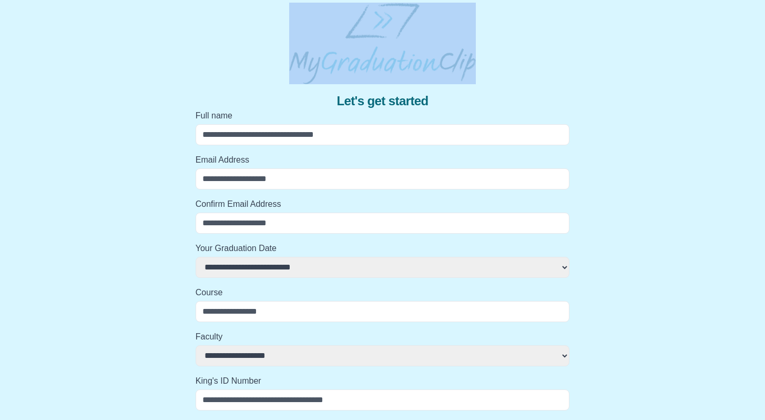 The width and height of the screenshot is (765, 420). I want to click on label: Confirm Email Address, so click(383, 204).